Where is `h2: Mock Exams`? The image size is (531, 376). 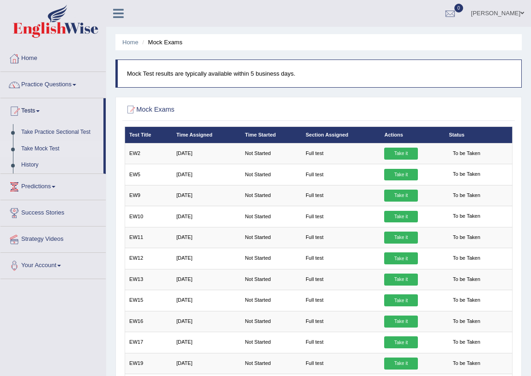 h2: Mock Exams is located at coordinates (245, 110).